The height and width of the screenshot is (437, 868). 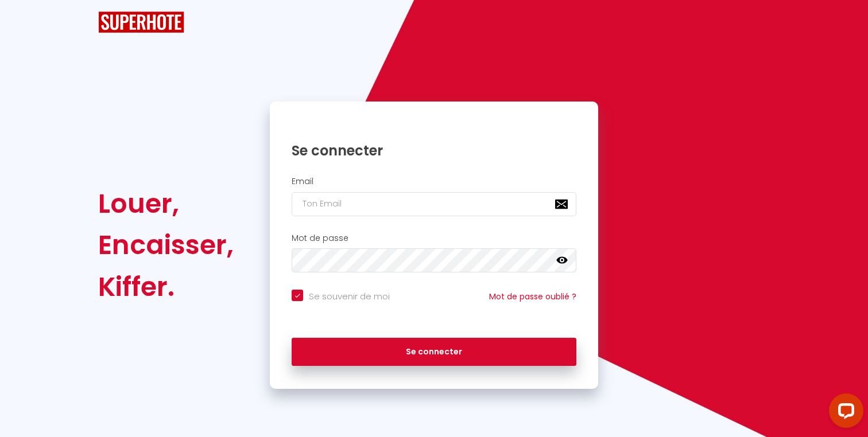 I want to click on button: Open LiveChat chat widget, so click(x=27, y=22).